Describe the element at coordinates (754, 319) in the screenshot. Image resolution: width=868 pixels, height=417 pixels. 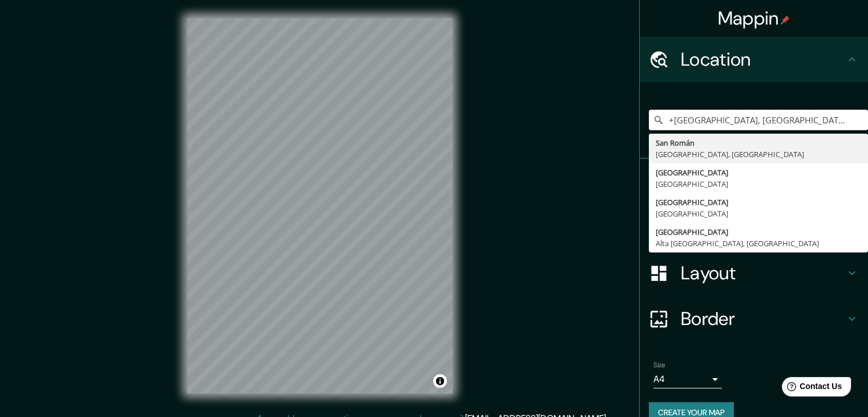
I see `div: Border` at that location.